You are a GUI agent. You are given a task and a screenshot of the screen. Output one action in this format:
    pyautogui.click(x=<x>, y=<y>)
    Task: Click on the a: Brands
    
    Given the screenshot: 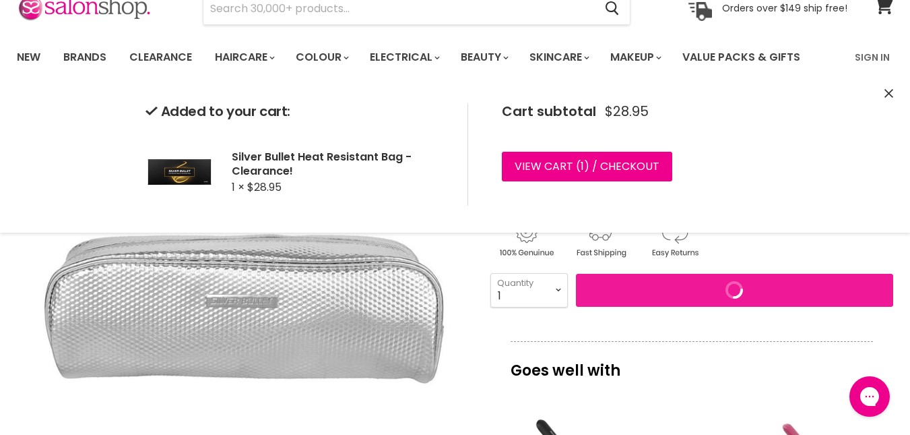 What is the action you would take?
    pyautogui.click(x=85, y=57)
    